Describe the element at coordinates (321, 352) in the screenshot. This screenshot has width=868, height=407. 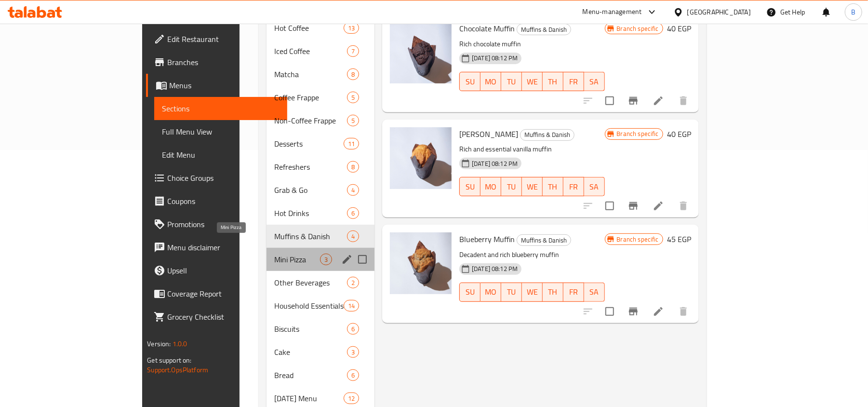
I see `div: Cake3` at that location.